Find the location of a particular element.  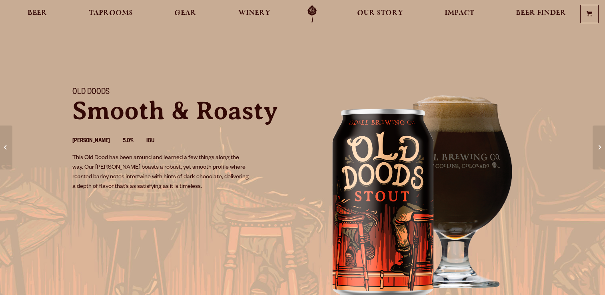

span: Our Story is located at coordinates (380, 13).